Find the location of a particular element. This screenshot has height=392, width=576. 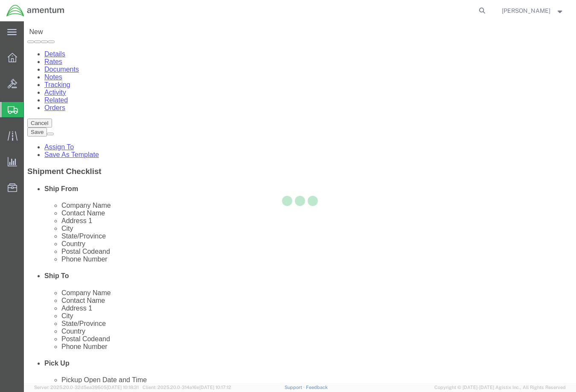

span: Client: 2025.20.0-314a16e is located at coordinates (187, 387).